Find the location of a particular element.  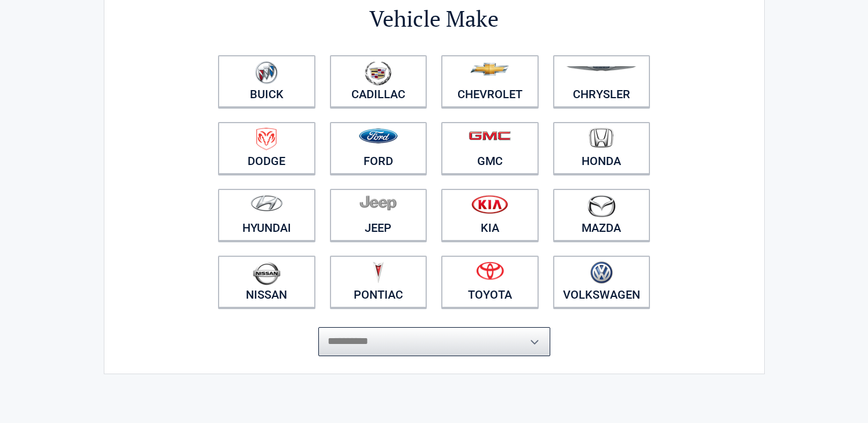

img: mazda is located at coordinates (601, 206).